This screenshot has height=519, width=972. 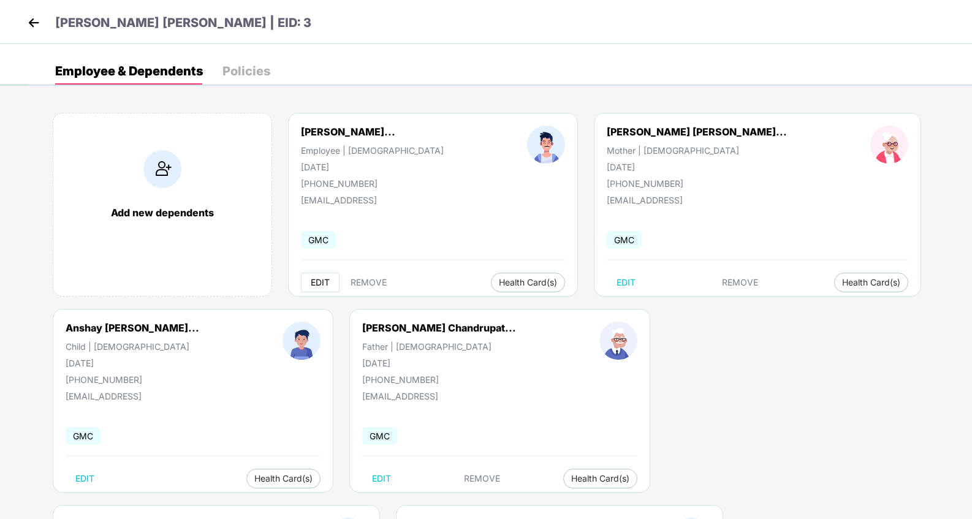 I want to click on img: addIcon, so click(x=162, y=169).